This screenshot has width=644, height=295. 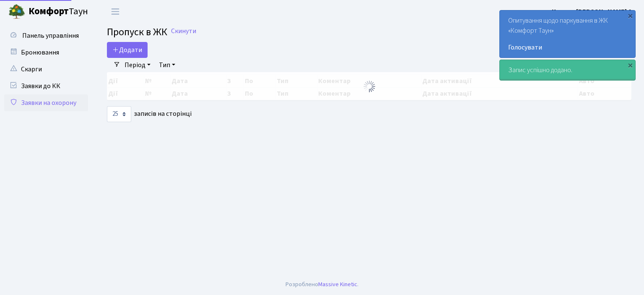 What do you see at coordinates (46, 103) in the screenshot?
I see `a: Заявки на охорону` at bounding box center [46, 103].